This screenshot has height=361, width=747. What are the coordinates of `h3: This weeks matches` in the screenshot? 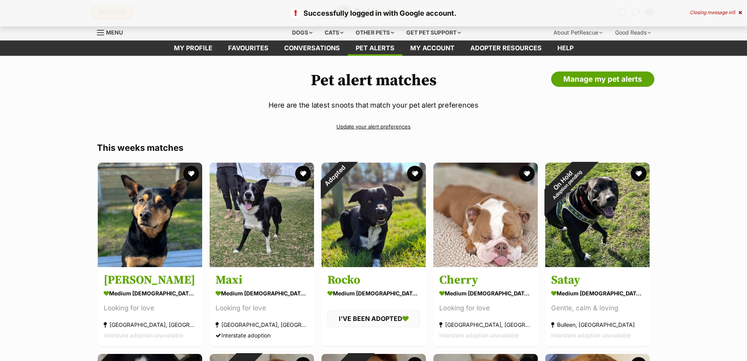 It's located at (374, 148).